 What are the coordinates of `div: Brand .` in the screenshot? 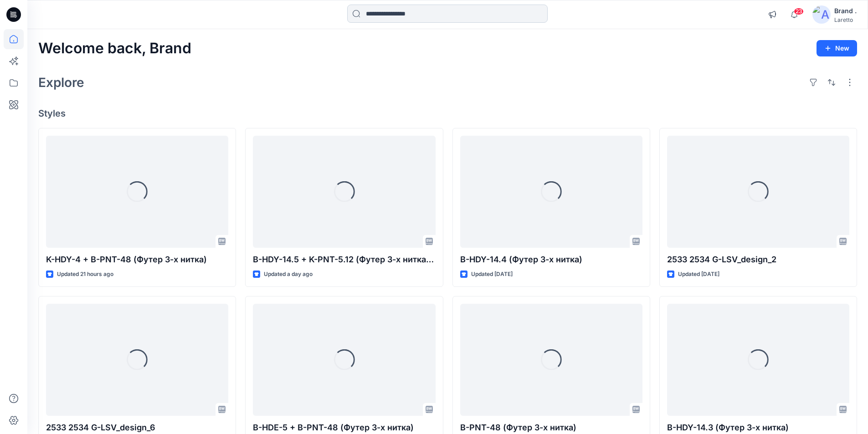 It's located at (845, 11).